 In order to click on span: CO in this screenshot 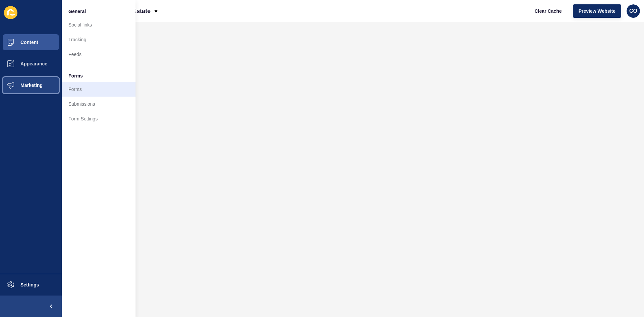, I will do `click(633, 11)`.